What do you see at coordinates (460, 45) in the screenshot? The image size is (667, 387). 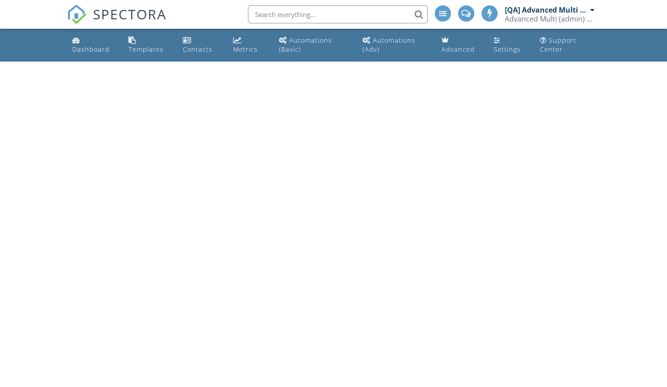 I see `a: Advanced` at bounding box center [460, 45].